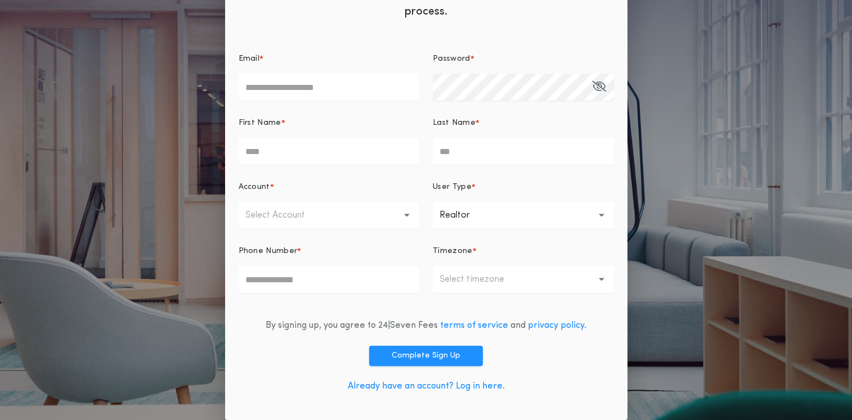 The height and width of the screenshot is (420, 852). I want to click on p: Email, so click(249, 59).